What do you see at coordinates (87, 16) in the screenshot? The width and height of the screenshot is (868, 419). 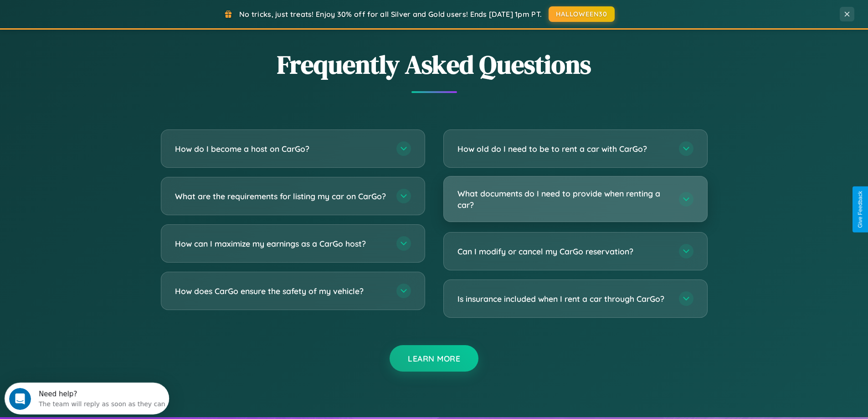 I see `div: Open Intercom Messenger` at bounding box center [87, 16].